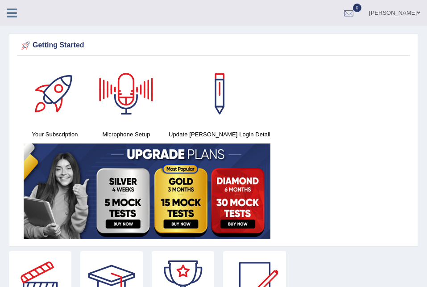 Image resolution: width=427 pixels, height=287 pixels. What do you see at coordinates (126, 134) in the screenshot?
I see `h4: Microphone Setup` at bounding box center [126, 134].